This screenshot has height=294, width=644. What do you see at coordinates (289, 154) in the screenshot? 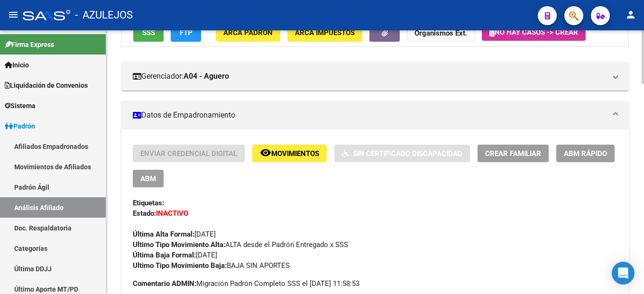
I see `button: Movimientos` at bounding box center [289, 154].